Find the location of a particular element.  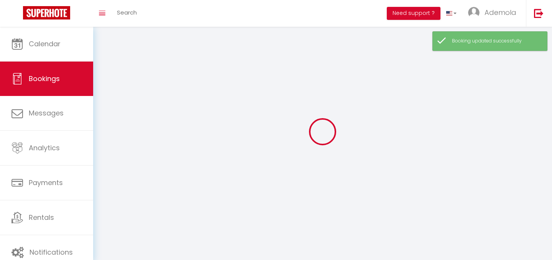

span: Calendar is located at coordinates (44, 44).